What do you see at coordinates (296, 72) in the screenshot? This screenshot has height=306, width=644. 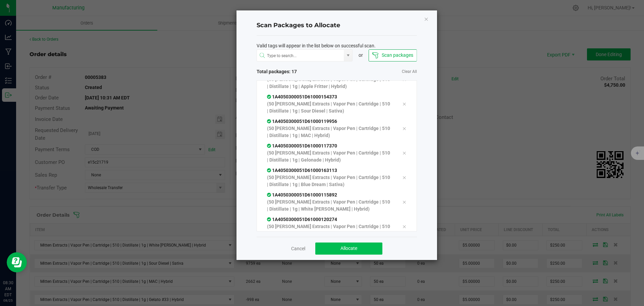 I see `span: Total packages: 17` at bounding box center [296, 72].